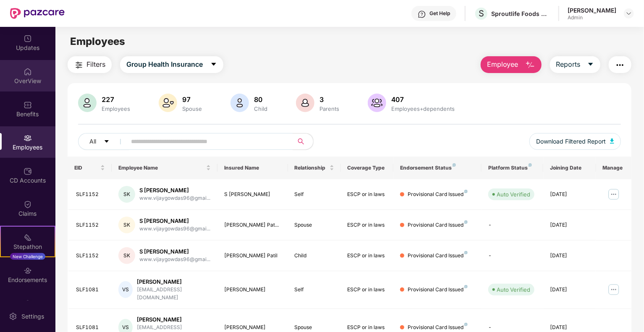  What do you see at coordinates (575, 141) in the screenshot?
I see `button: Download Filtered Report` at bounding box center [575, 141].